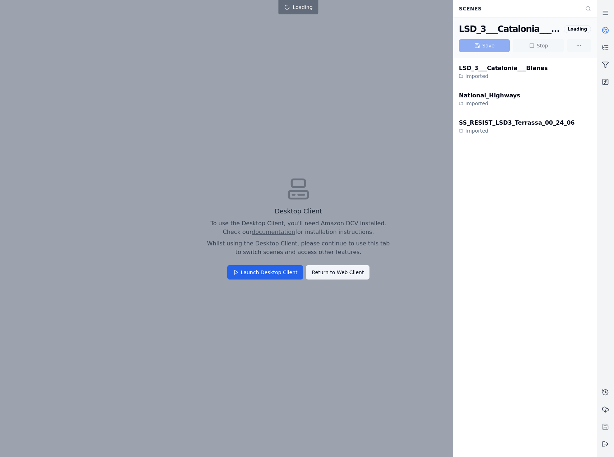 This screenshot has height=457, width=614. Describe the element at coordinates (265, 272) in the screenshot. I see `button: Launch Desktop Client` at that location.